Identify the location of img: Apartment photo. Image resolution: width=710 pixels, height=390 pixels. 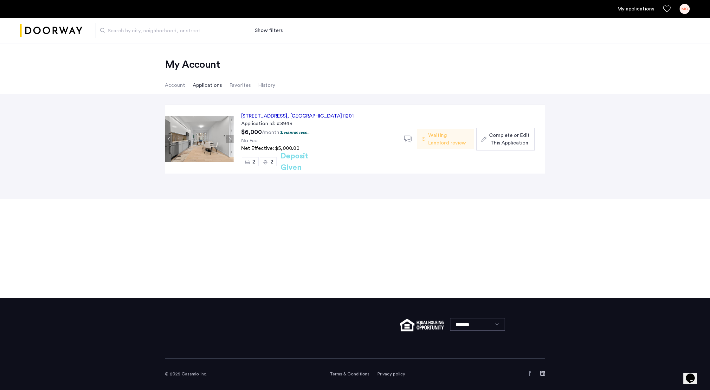
(199, 139).